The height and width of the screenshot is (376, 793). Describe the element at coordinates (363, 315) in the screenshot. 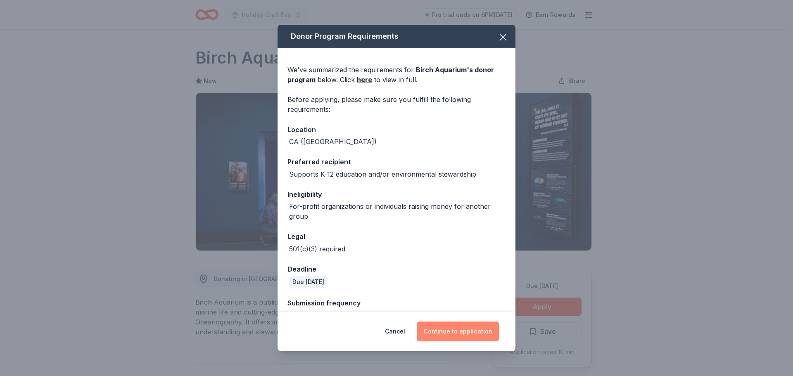

I see `div: You can apply for a donation every 12 months.` at that location.